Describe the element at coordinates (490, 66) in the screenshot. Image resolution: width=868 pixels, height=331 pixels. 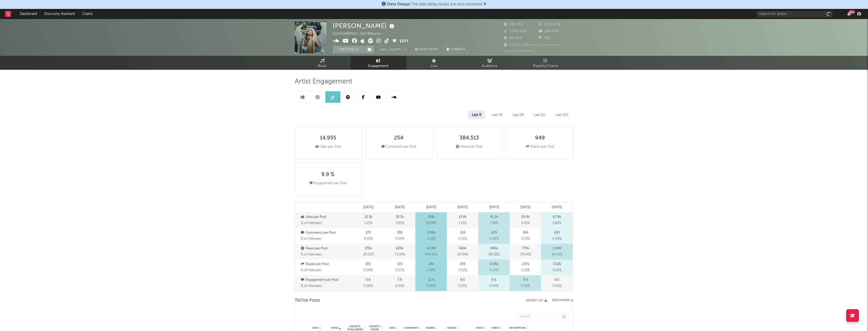
I see `span: Audience` at that location.